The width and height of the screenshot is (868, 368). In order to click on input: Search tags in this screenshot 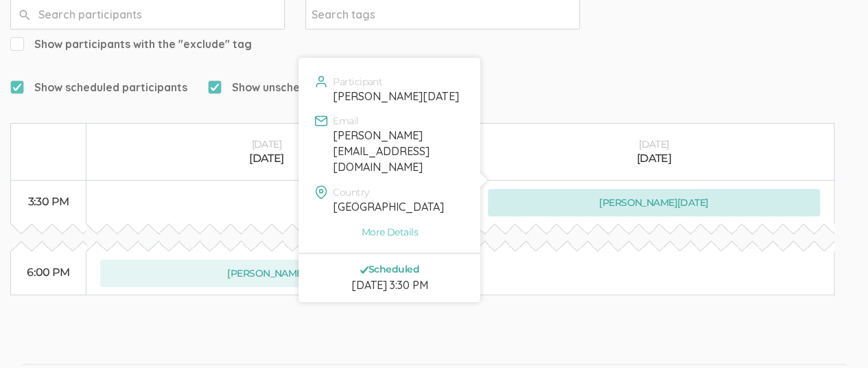, I will do `click(354, 14)`.